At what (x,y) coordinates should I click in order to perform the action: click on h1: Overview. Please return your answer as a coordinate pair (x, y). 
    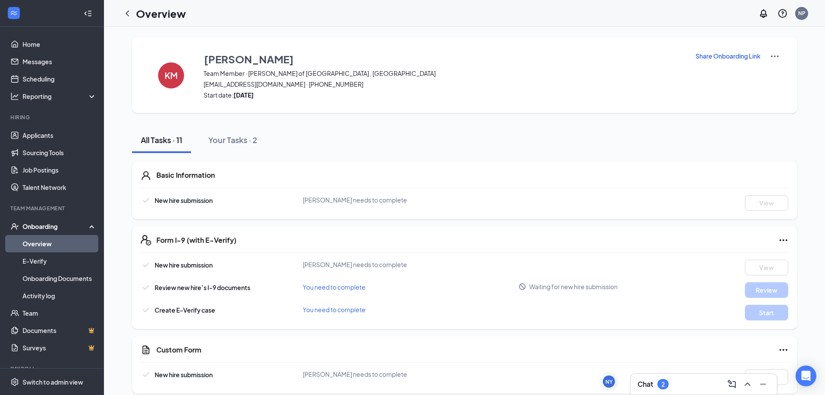
    Looking at the image, I should click on (161, 13).